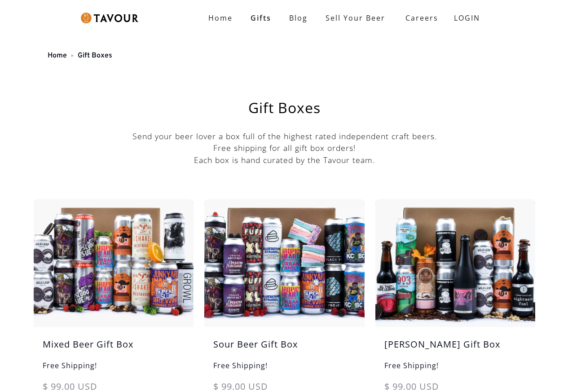 The height and width of the screenshot is (392, 568). Describe the element at coordinates (220, 18) in the screenshot. I see `strong: Home` at that location.